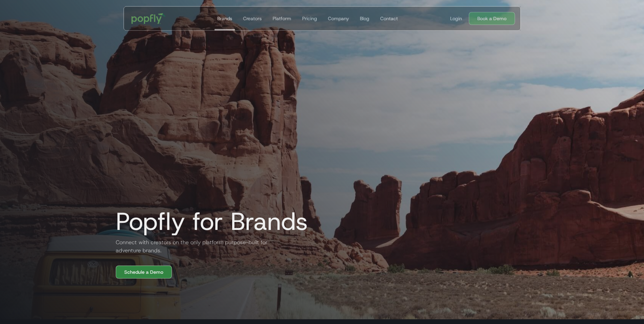 This screenshot has height=324, width=644. What do you see at coordinates (209, 221) in the screenshot?
I see `h1: Popfly for Brands` at bounding box center [209, 221].